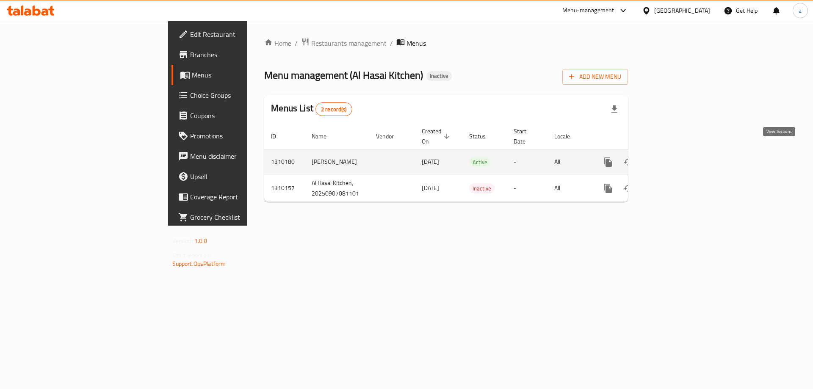 The image size is (813, 389). Describe the element at coordinates (480, 162) in the screenshot. I see `div: Active` at that location.